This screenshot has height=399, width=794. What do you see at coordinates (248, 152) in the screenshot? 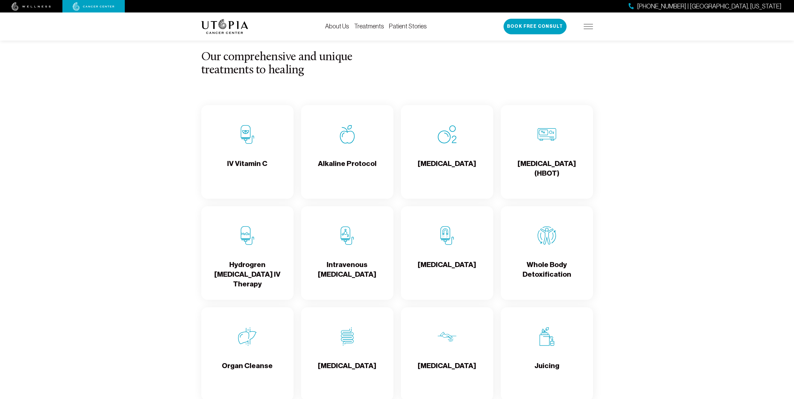
I see `a: IV Vitamin CIV Vitamin C` at bounding box center [248, 152].